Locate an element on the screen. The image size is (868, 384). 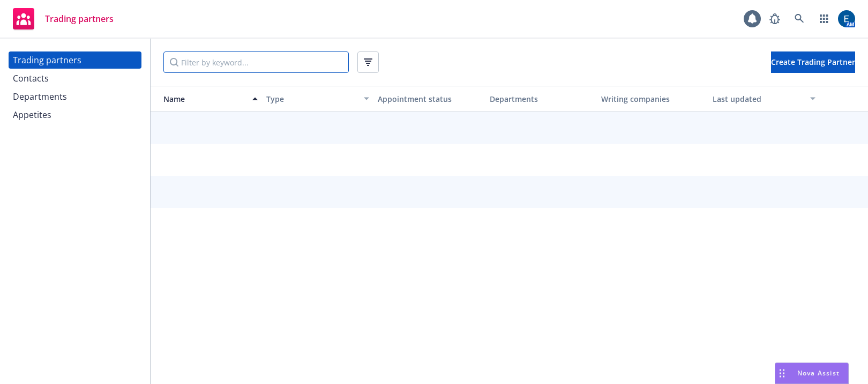
button: Departments is located at coordinates (541, 98).